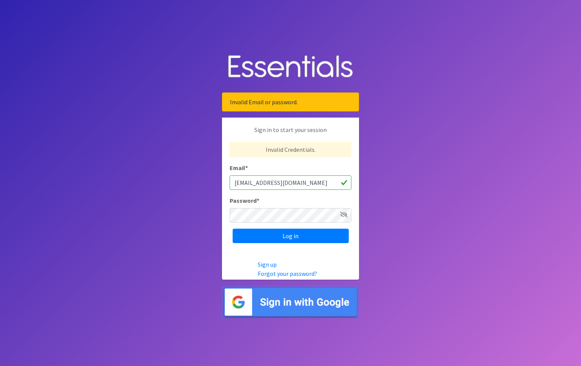 This screenshot has height=366, width=581. I want to click on div: Invalid Email or password., so click(291, 102).